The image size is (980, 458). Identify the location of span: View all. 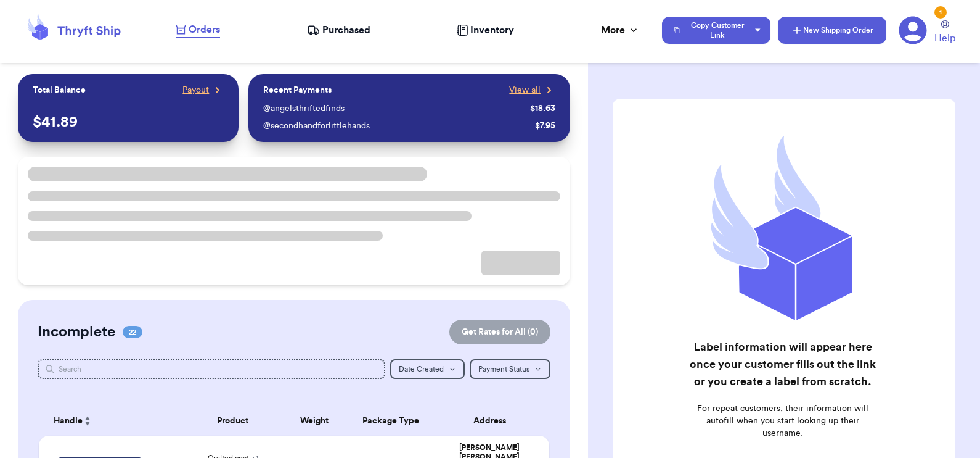
(524, 90).